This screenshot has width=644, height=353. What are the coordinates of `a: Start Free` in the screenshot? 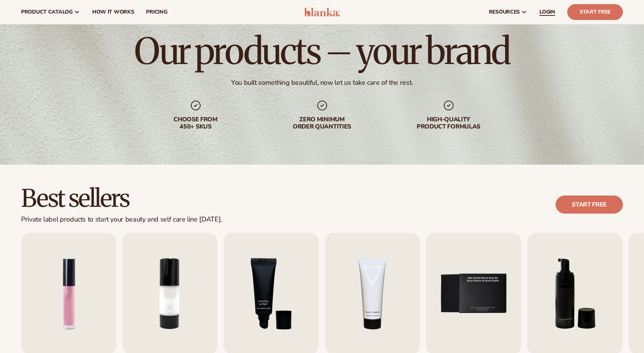 It's located at (595, 12).